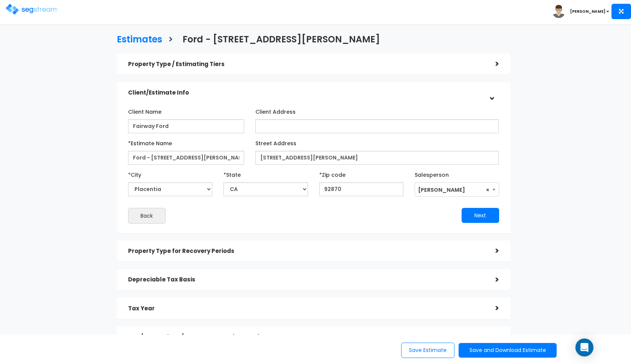  What do you see at coordinates (306, 64) in the screenshot?
I see `h5: Property Type / Estimating Tiers` at bounding box center [306, 64].